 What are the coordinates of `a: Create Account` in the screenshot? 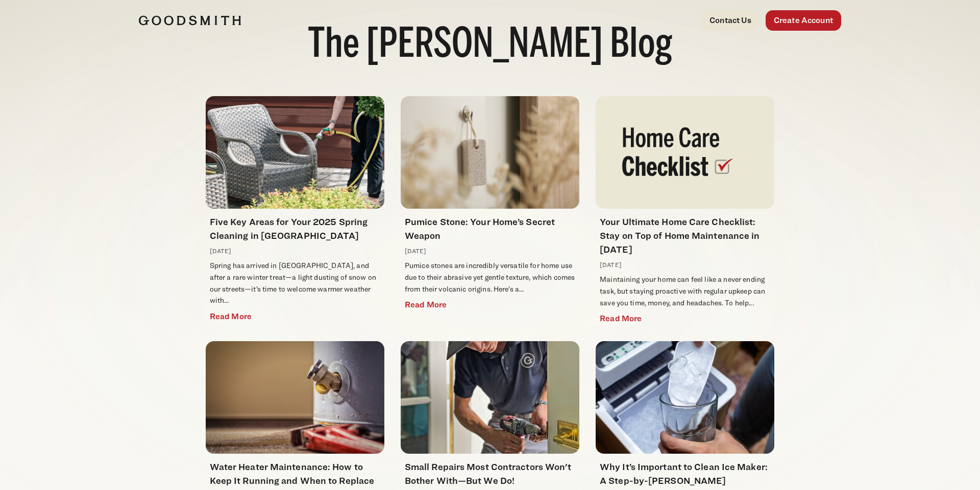 It's located at (803, 21).